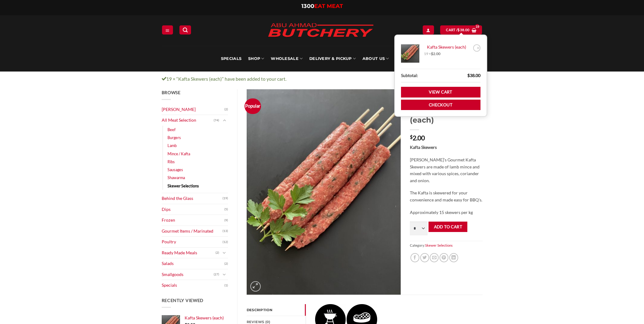 The image size is (644, 324). I want to click on a: Gourmet Items / Marinated, so click(192, 231).